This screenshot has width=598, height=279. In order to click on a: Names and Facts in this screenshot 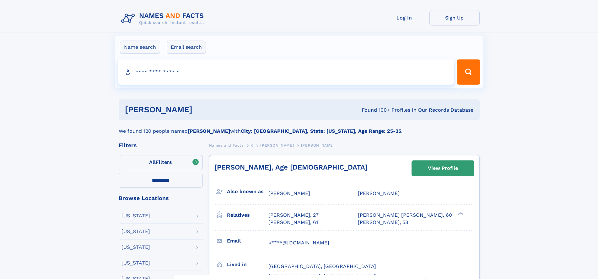, I will do `click(226, 145)`.